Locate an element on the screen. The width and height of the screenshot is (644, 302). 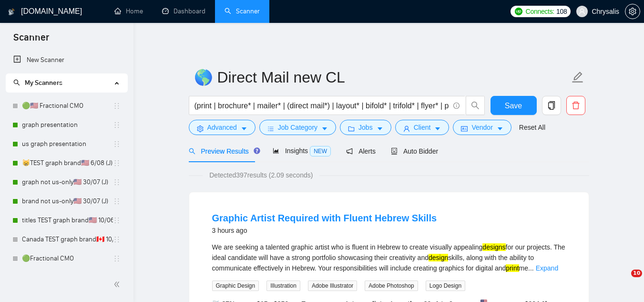
button: search is located at coordinates (475, 106).